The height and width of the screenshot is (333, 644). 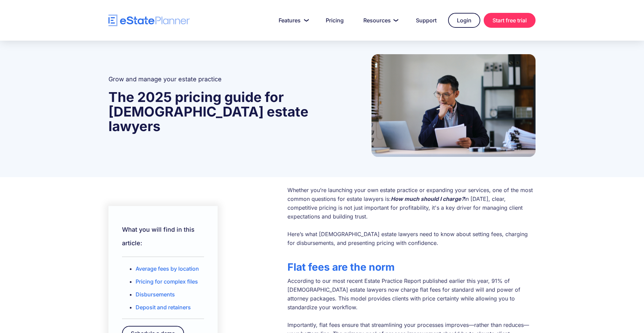 What do you see at coordinates (426, 20) in the screenshot?
I see `a: Support` at bounding box center [426, 20].